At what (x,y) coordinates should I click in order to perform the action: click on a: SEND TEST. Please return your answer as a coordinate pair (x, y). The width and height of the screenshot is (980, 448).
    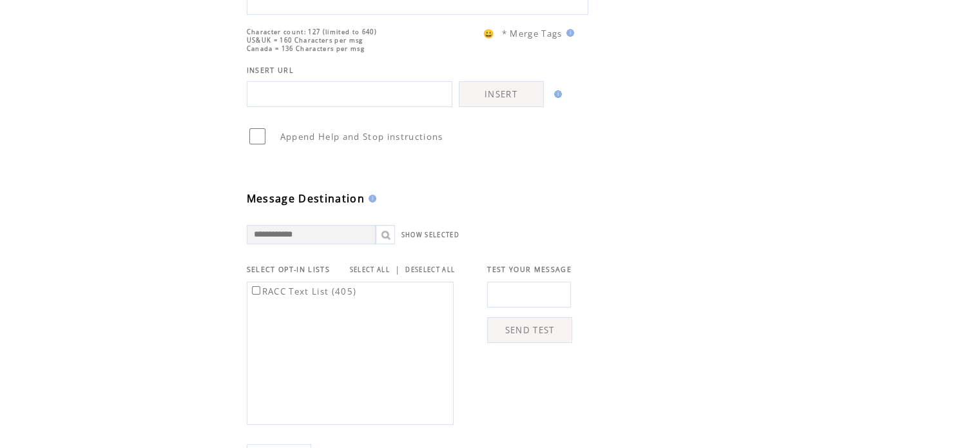
    Looking at the image, I should click on (530, 330).